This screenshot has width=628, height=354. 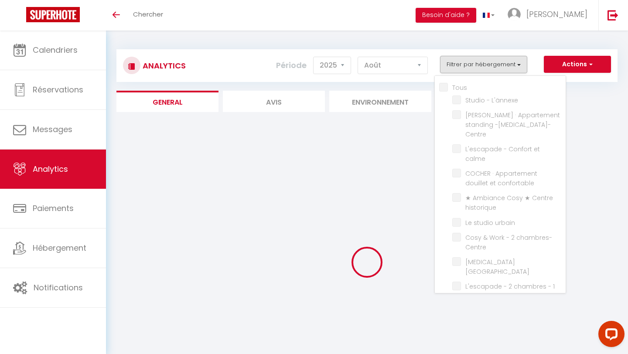 I want to click on span: Paiements, so click(x=53, y=208).